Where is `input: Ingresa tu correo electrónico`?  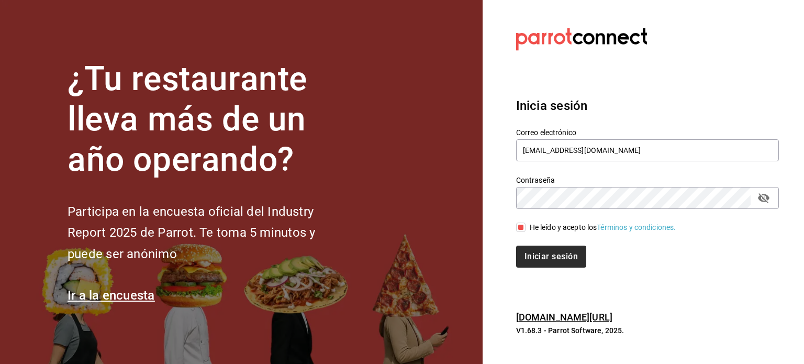 input: Ingresa tu correo electrónico is located at coordinates (647, 150).